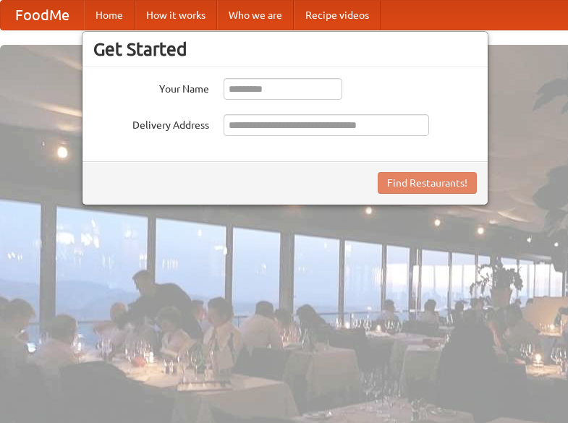 This screenshot has width=568, height=423. What do you see at coordinates (255, 15) in the screenshot?
I see `a: Who we are` at bounding box center [255, 15].